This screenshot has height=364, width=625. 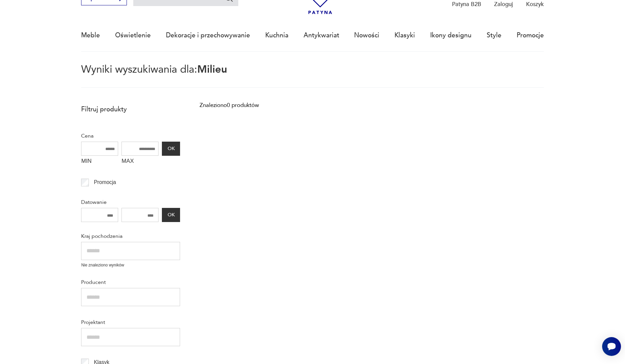 What do you see at coordinates (212, 70) in the screenshot?
I see `span: Milieu` at bounding box center [212, 70].